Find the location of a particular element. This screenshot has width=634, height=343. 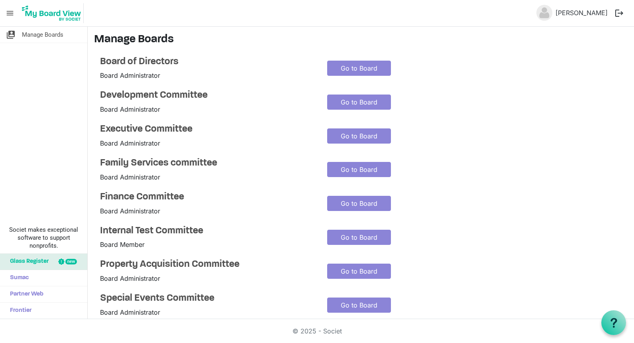

h4: Property Acquisition Committee is located at coordinates (208, 264).